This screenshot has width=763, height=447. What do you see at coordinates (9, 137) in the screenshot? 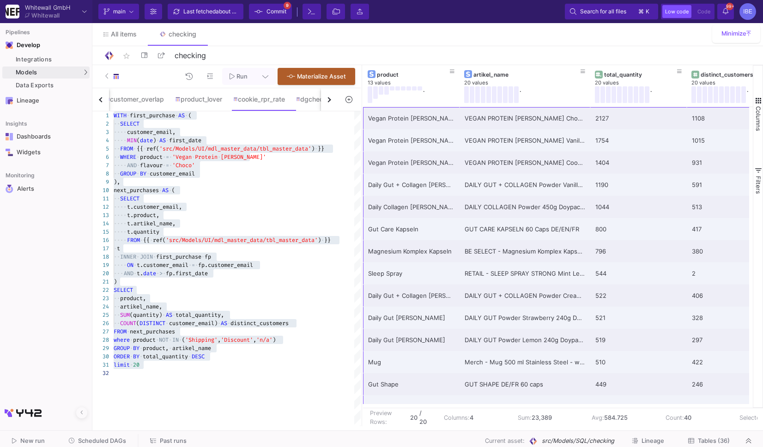
I see `img: Navigation icon` at bounding box center [9, 137].